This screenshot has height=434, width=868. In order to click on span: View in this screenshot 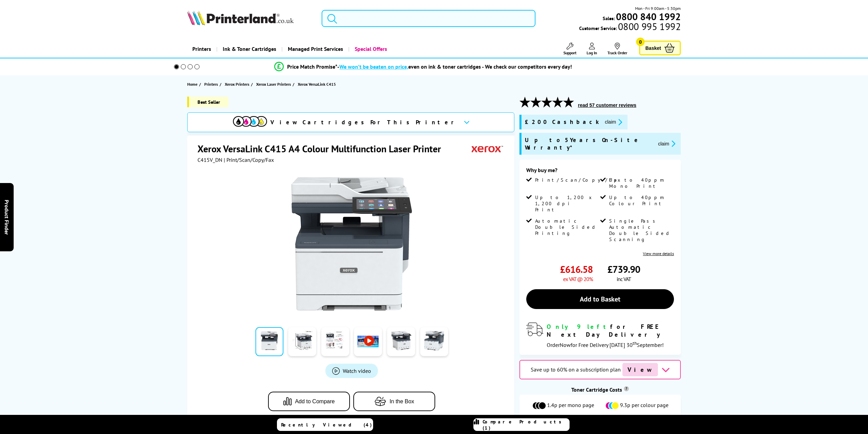, I will do `click(640, 369)`.